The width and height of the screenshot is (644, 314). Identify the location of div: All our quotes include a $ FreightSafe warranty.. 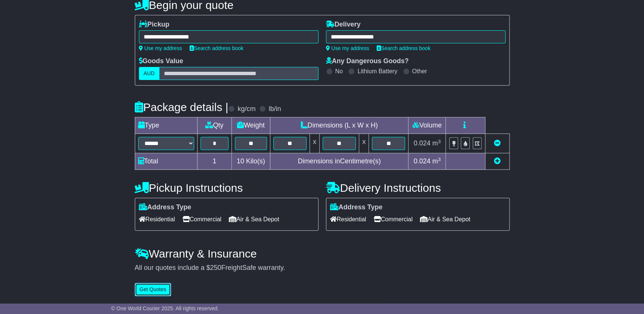
(322, 268).